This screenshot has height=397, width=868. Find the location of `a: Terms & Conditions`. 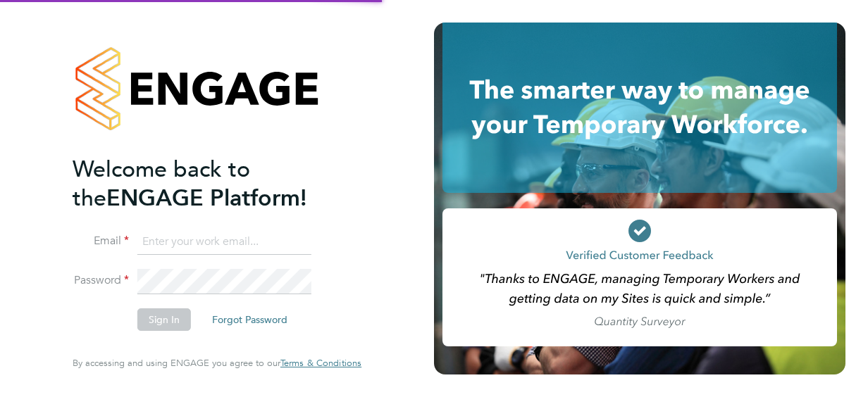

a: Terms & Conditions is located at coordinates (321, 363).